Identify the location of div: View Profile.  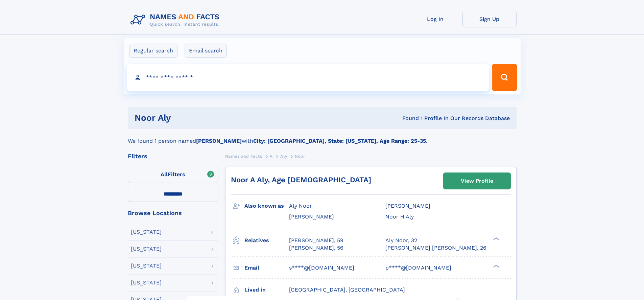
(477, 181).